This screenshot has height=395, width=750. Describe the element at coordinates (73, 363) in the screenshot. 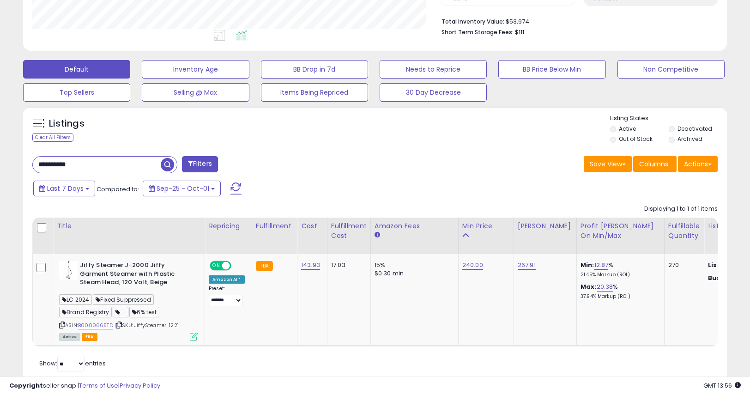

I see `span: Show: entries` at that location.